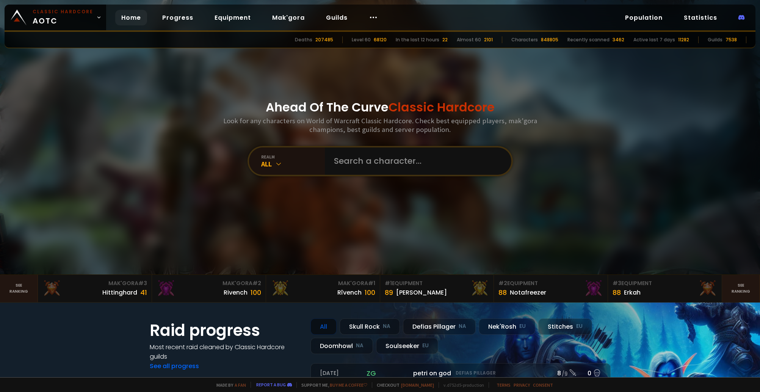  I want to click on div: Recently scanned, so click(589, 40).